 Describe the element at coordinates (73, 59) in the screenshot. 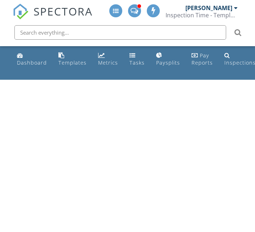

I see `a: Templates` at that location.